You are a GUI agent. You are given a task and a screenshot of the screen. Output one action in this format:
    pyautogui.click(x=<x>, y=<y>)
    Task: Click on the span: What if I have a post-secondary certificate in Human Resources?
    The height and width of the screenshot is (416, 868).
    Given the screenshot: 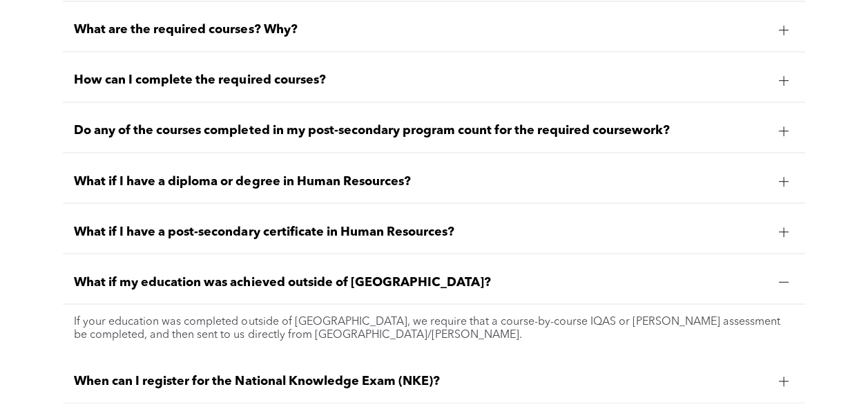 What is the action you would take?
    pyautogui.click(x=421, y=231)
    